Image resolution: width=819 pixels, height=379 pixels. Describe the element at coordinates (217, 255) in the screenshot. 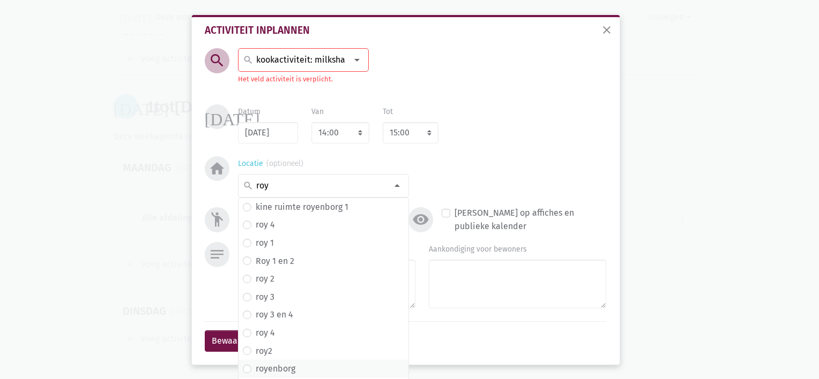

I see `i: notes` at that location.